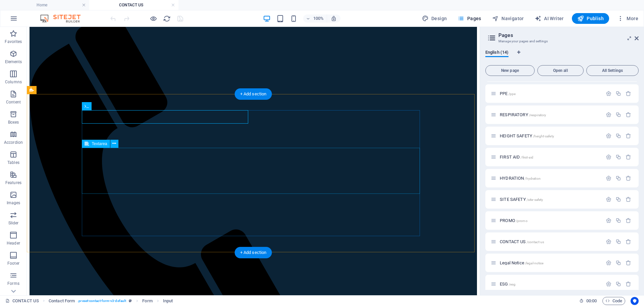 The image size is (644, 306). I want to click on div: RESPIRATORY/respiratory, so click(550, 115).